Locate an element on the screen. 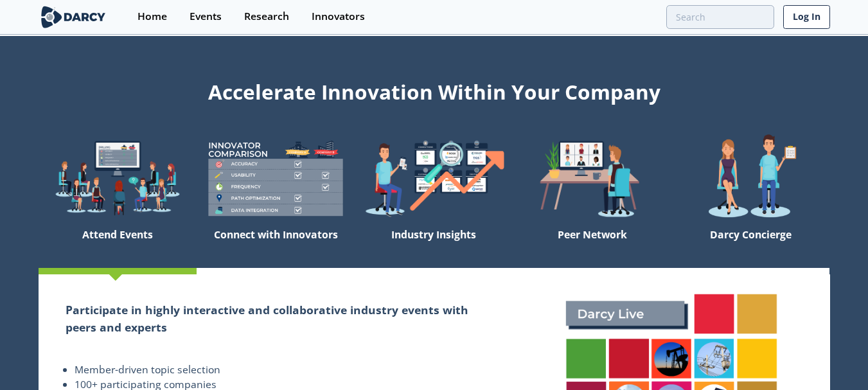 This screenshot has height=390, width=868. img: welcome-find-a12191a34a96034fcac36f4ff4d37733.png is located at coordinates (434, 178).